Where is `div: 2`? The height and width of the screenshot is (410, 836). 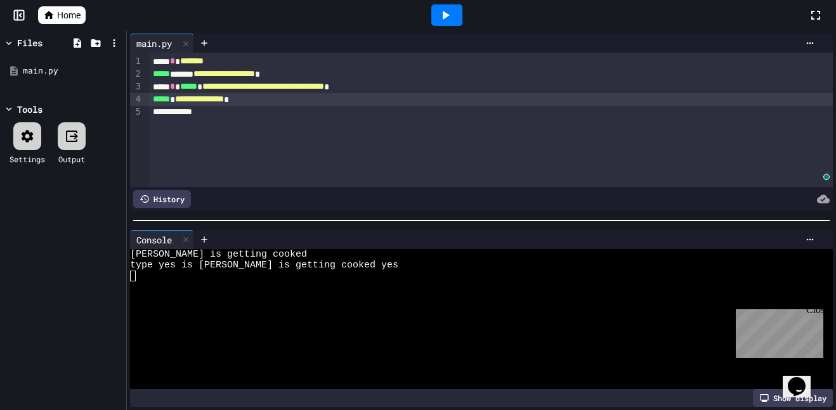 div: 2 is located at coordinates (136, 74).